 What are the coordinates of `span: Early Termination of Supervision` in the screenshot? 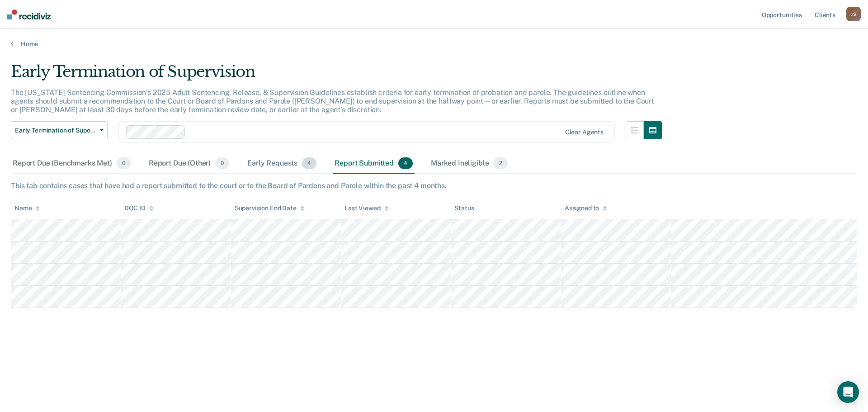 It's located at (56, 130).